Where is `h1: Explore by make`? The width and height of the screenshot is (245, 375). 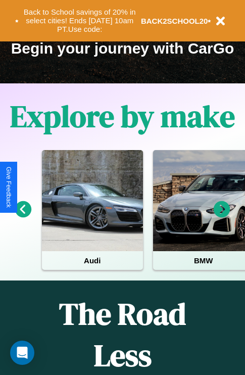
h1: Explore by make is located at coordinates (122, 116).